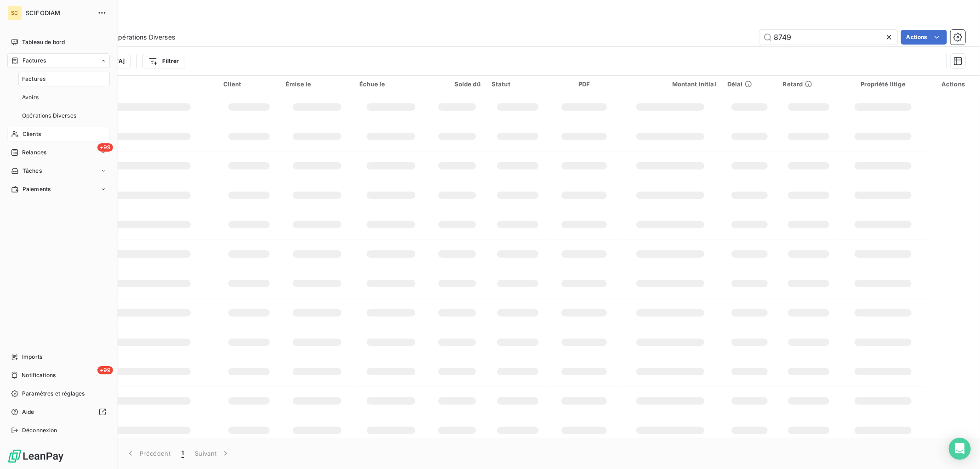  I want to click on span: Clients, so click(31, 134).